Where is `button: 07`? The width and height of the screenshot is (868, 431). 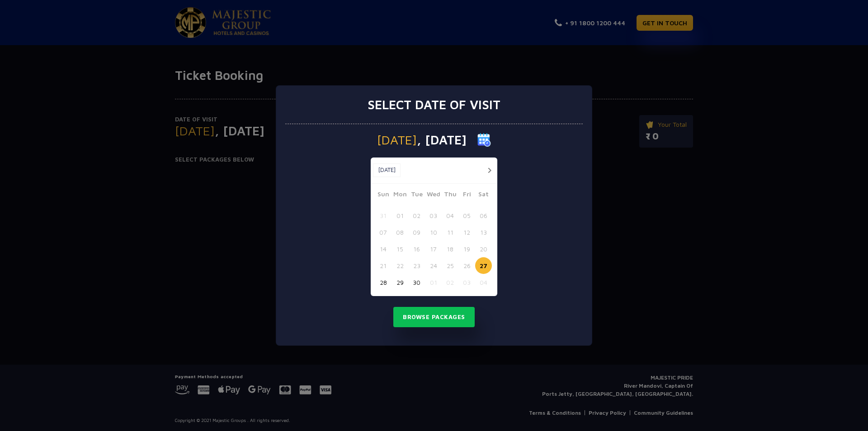
button: 07 is located at coordinates (383, 232).